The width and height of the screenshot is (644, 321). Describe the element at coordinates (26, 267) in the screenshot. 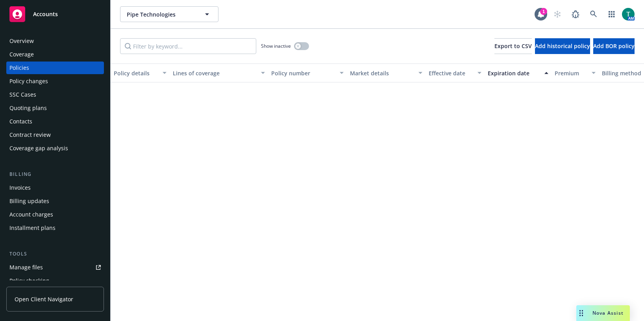

I see `div: Manage files` at that location.